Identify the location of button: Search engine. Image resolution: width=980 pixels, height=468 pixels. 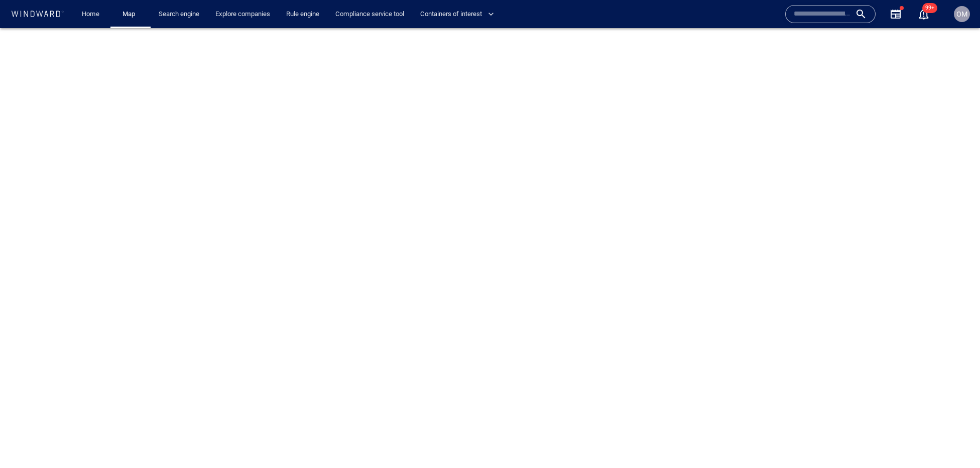
(179, 14).